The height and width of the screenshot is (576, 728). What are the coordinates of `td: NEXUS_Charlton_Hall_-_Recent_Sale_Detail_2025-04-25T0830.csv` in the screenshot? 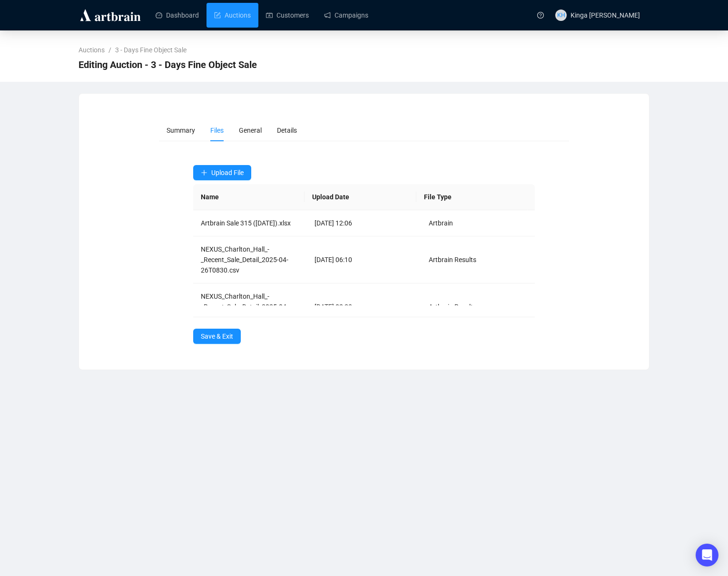 It's located at (250, 307).